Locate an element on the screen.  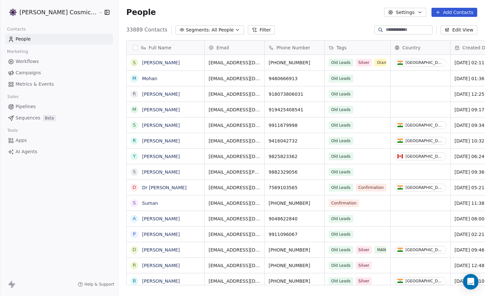
a: People is located at coordinates (59, 39).